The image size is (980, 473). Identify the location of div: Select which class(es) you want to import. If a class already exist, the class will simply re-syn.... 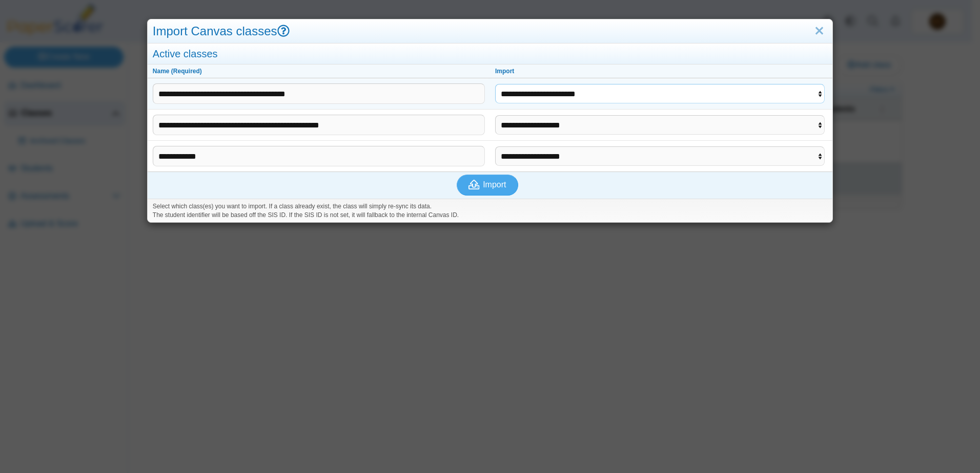
(490, 211).